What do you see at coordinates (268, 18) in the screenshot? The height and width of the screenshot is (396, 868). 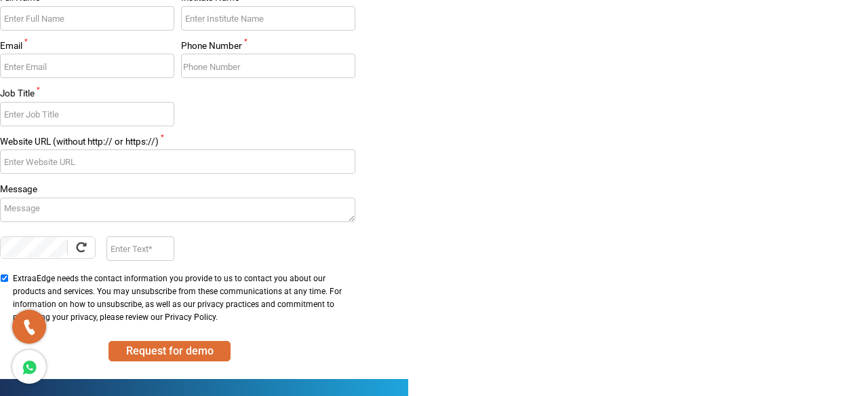 I see `input: Enter Institute Name` at bounding box center [268, 18].